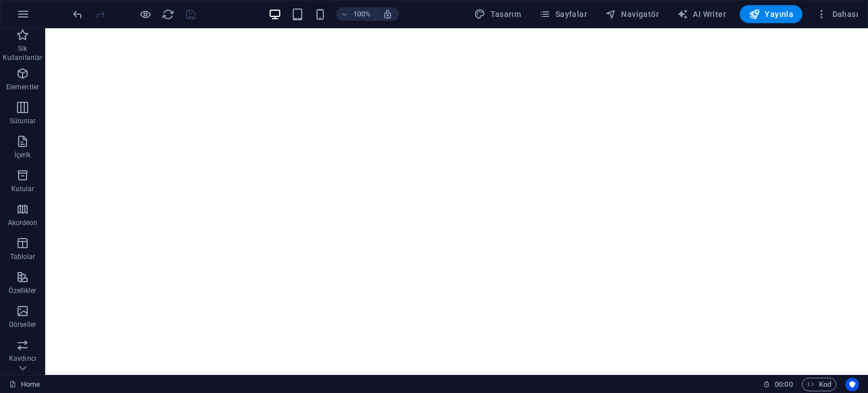 The height and width of the screenshot is (393, 868). Describe the element at coordinates (23, 223) in the screenshot. I see `p: Akordeon` at that location.